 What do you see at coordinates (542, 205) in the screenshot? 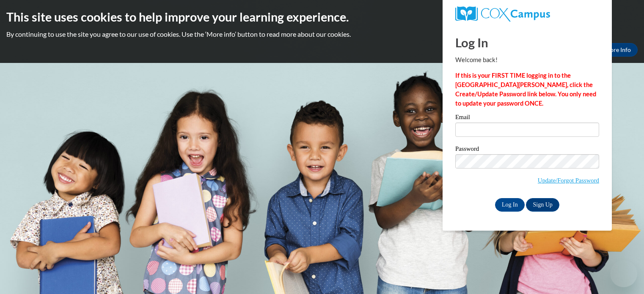
I see `a: Sign Up` at bounding box center [542, 205].